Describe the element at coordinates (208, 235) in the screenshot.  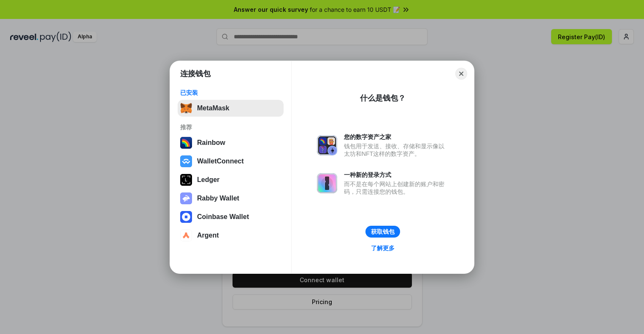
I see `div: Argent` at that location.